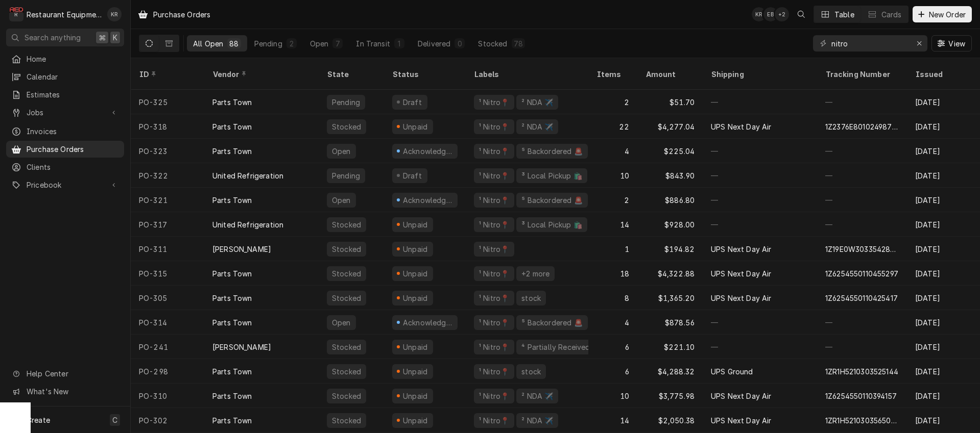 The height and width of the screenshot is (433, 980). What do you see at coordinates (670, 273) in the screenshot?
I see `div: $4,322.88` at bounding box center [670, 273].